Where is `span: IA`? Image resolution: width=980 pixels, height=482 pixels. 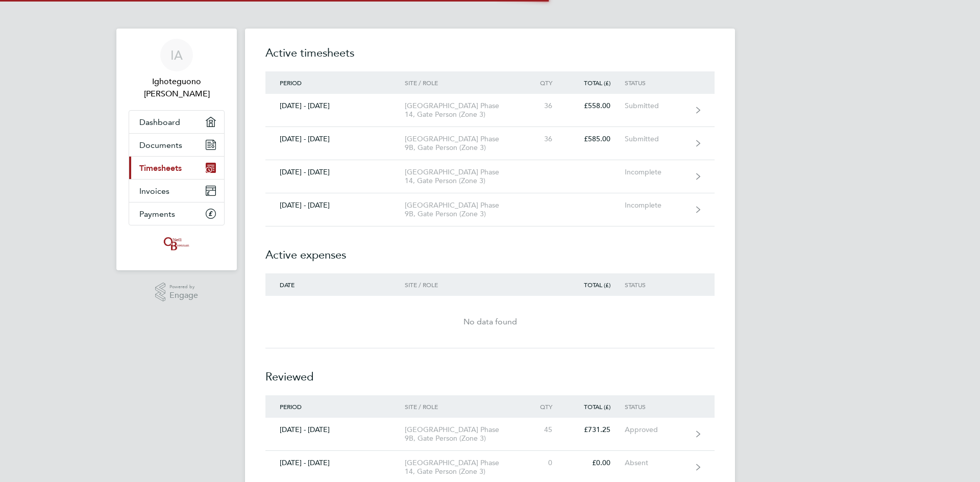
span: IA is located at coordinates (177, 55).